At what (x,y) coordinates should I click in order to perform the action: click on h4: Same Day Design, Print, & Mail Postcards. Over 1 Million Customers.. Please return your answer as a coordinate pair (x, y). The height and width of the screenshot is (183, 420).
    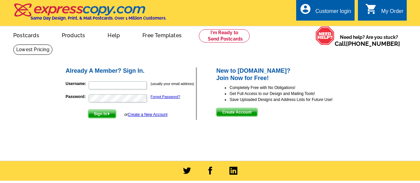
    Looking at the image, I should click on (98, 18).